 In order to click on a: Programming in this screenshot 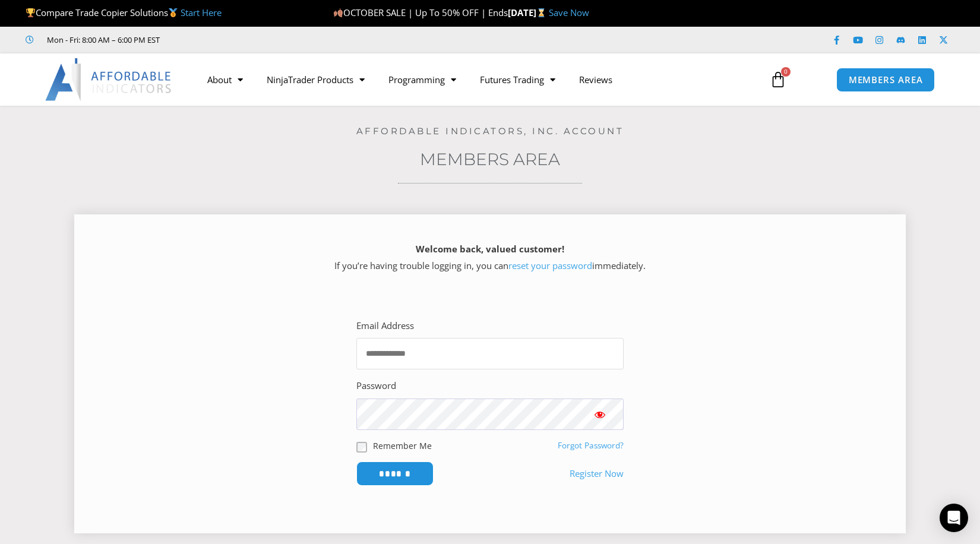, I will do `click(422, 80)`.